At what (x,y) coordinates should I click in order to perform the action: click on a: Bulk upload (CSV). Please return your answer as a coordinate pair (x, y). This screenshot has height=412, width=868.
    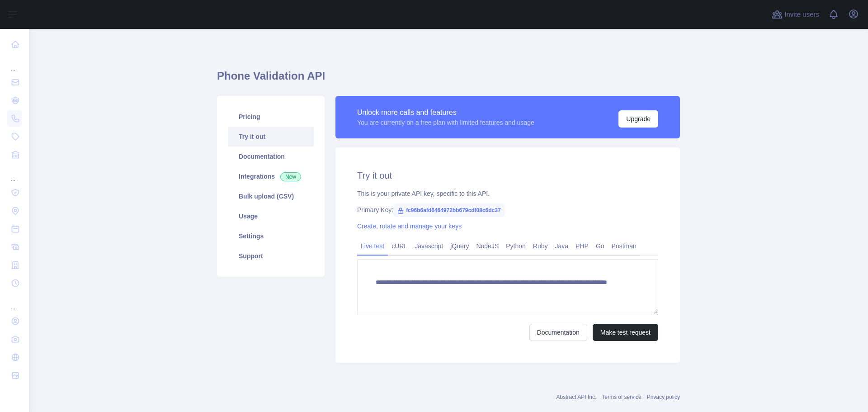
    Looking at the image, I should click on (271, 196).